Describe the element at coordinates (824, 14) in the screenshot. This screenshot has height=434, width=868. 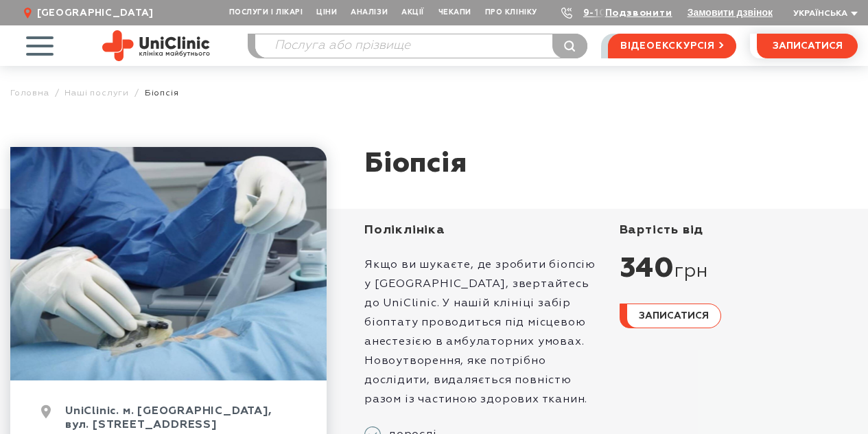
I see `button: Українська` at that location.